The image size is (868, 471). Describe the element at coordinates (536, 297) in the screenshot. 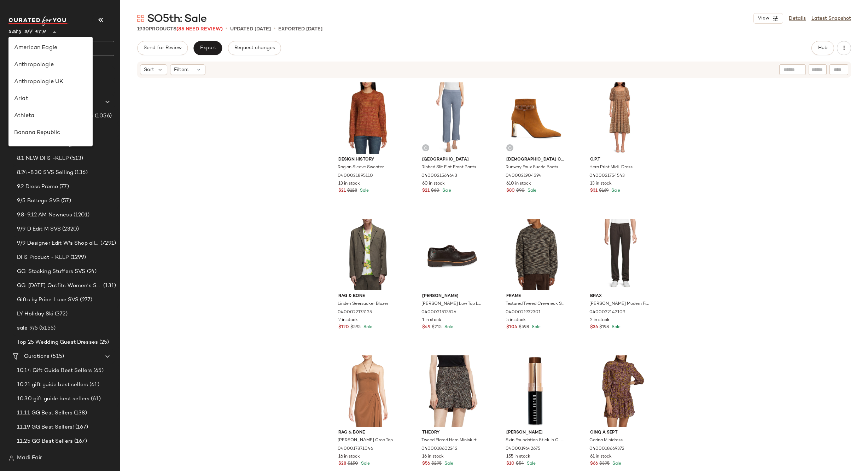

I see `span: Frame` at that location.